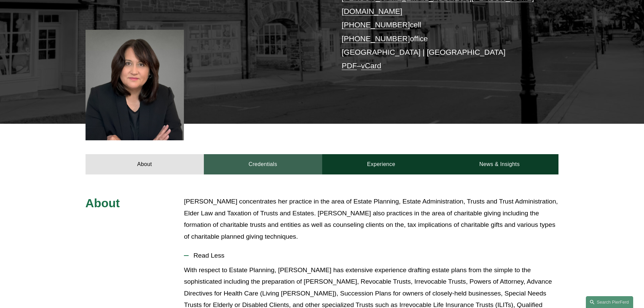 The width and height of the screenshot is (644, 308). I want to click on a: Credentials, so click(263, 164).